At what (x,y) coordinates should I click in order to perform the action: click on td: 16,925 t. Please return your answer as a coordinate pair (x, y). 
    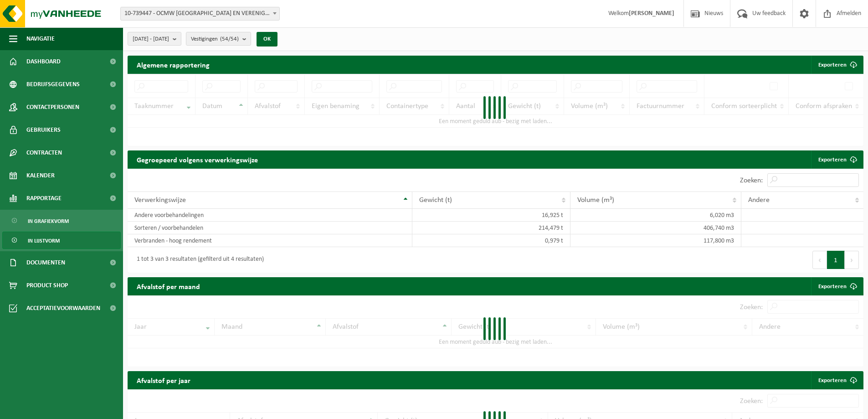
    Looking at the image, I should click on (491, 215).